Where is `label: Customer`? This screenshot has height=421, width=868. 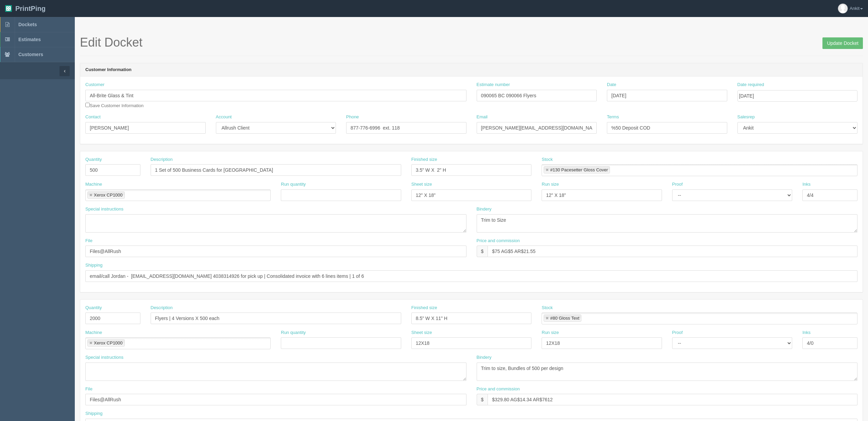 label: Customer is located at coordinates (95, 85).